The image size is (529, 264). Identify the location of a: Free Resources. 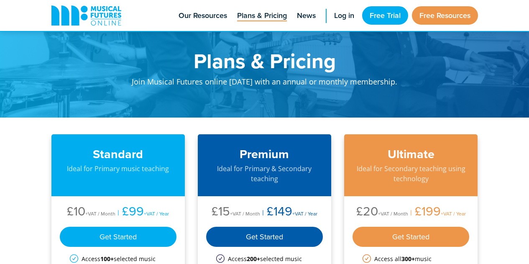
(445, 15).